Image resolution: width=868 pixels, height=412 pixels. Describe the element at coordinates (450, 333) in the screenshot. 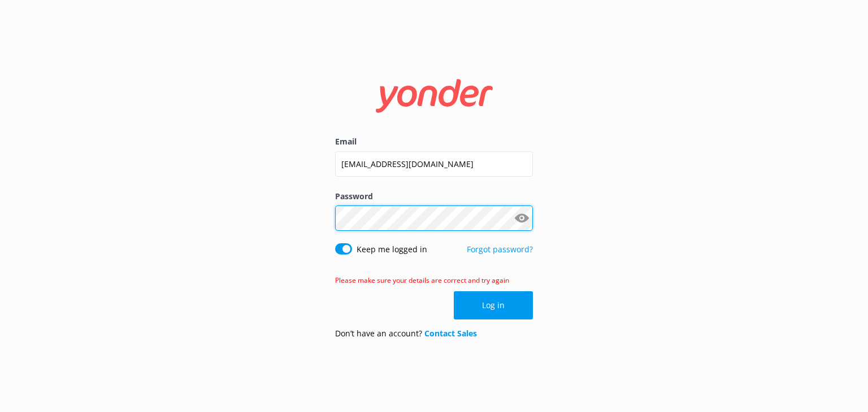

I see `a: Contact Sales` at that location.